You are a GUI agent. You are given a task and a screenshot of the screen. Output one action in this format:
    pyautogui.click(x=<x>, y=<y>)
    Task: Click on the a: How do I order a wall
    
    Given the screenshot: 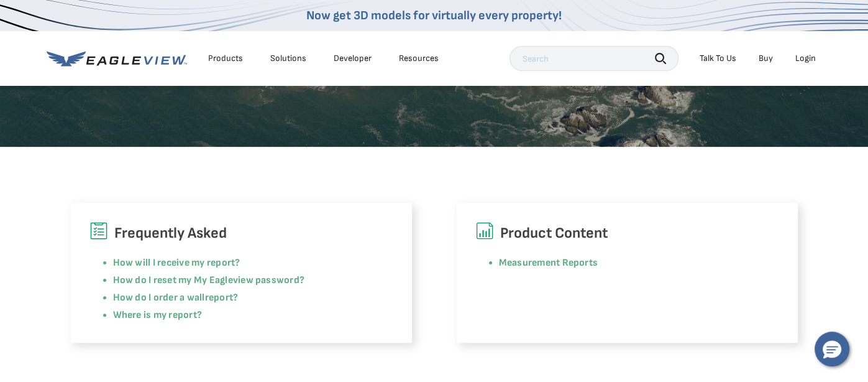 What is the action you would take?
    pyautogui.click(x=159, y=297)
    